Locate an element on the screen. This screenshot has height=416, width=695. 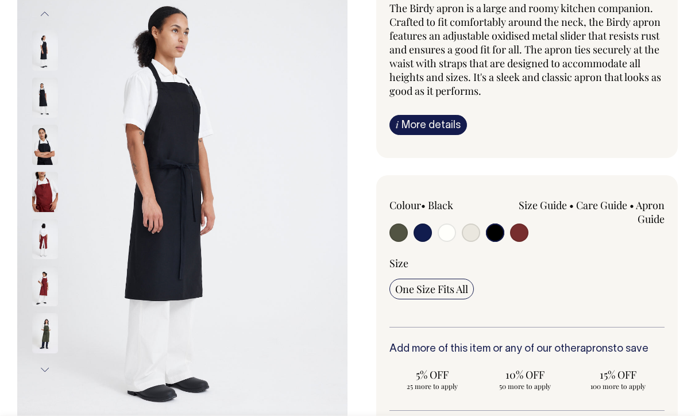
span: 25 more to apply is located at coordinates (432, 386).